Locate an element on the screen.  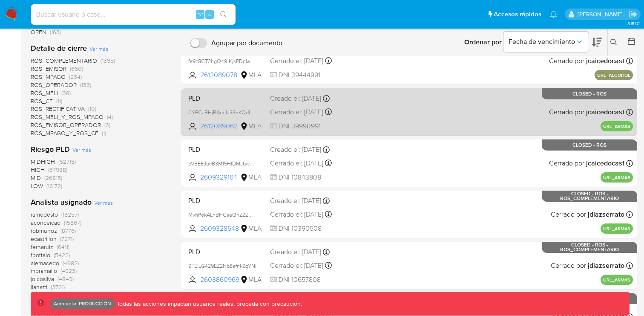
span: Accesos rápidos is located at coordinates (517, 14).